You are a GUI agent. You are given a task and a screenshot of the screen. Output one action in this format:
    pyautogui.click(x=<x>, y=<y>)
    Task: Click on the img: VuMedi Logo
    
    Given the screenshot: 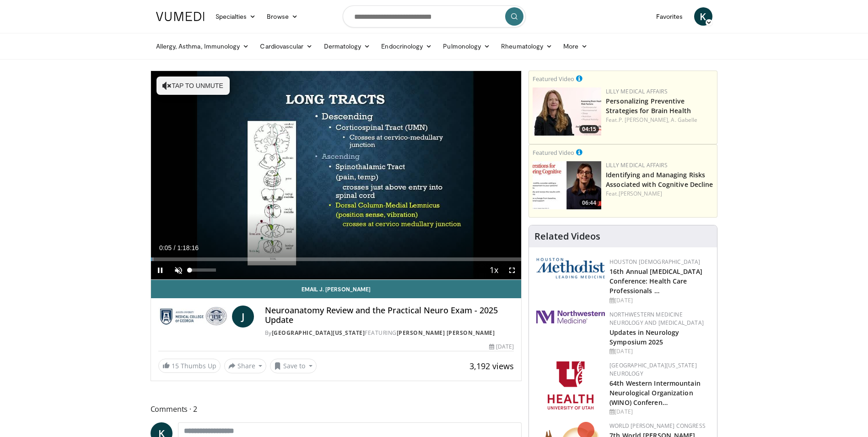 What is the action you would take?
    pyautogui.click(x=180, y=17)
    